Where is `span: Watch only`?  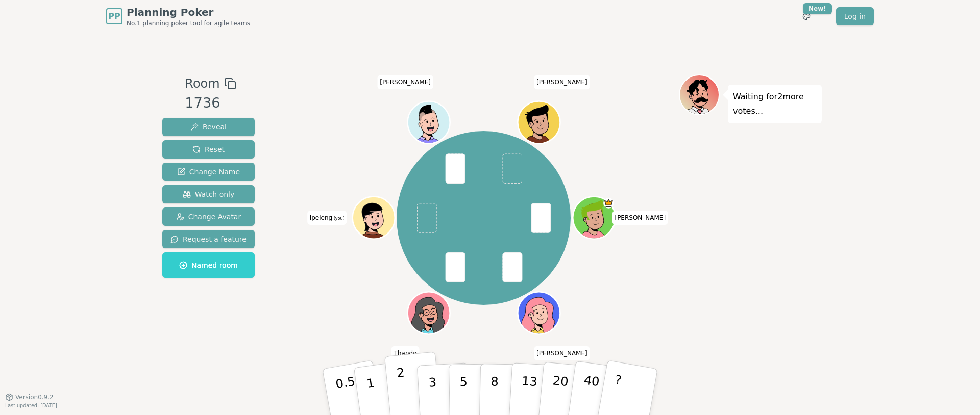 span: Watch only is located at coordinates (209, 194).